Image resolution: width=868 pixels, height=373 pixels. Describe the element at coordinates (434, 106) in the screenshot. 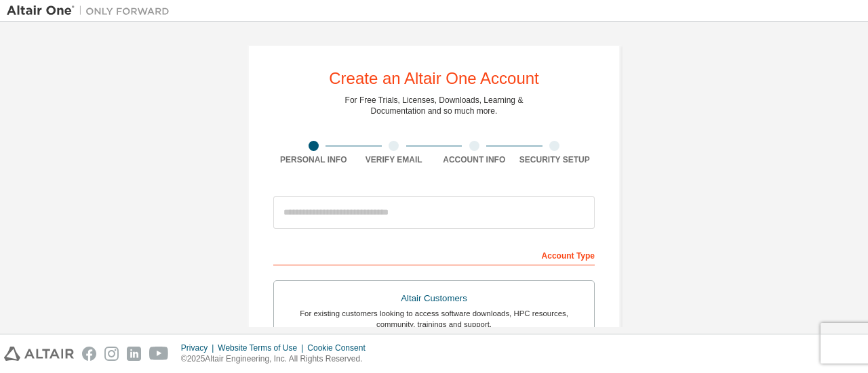

I see `div: For Free Trials, Licenses, Downloads, Learning & Documentation and so much more.` at that location.